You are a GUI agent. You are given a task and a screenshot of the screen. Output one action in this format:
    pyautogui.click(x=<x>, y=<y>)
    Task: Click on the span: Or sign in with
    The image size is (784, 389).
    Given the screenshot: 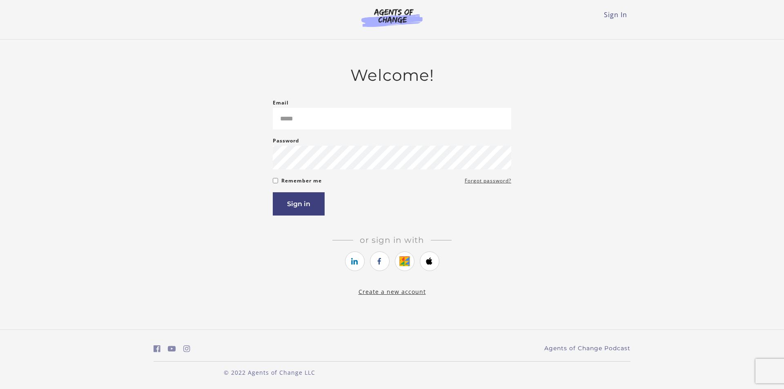 What is the action you would take?
    pyautogui.click(x=392, y=240)
    